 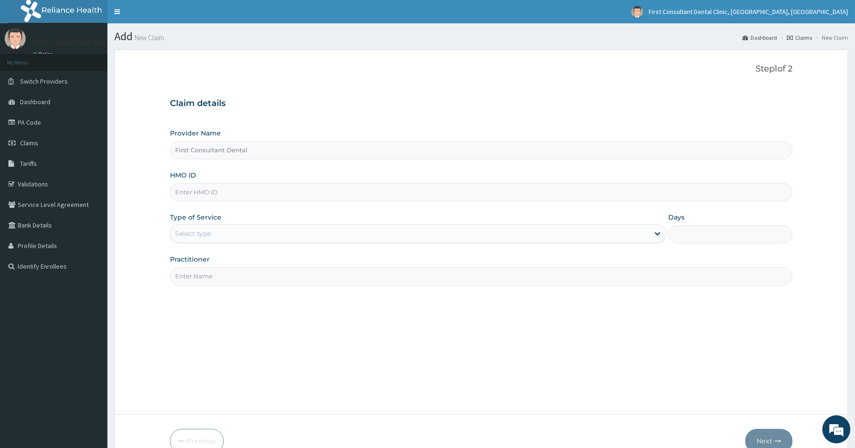 What do you see at coordinates (760, 37) in the screenshot?
I see `a: Dashboard` at bounding box center [760, 37].